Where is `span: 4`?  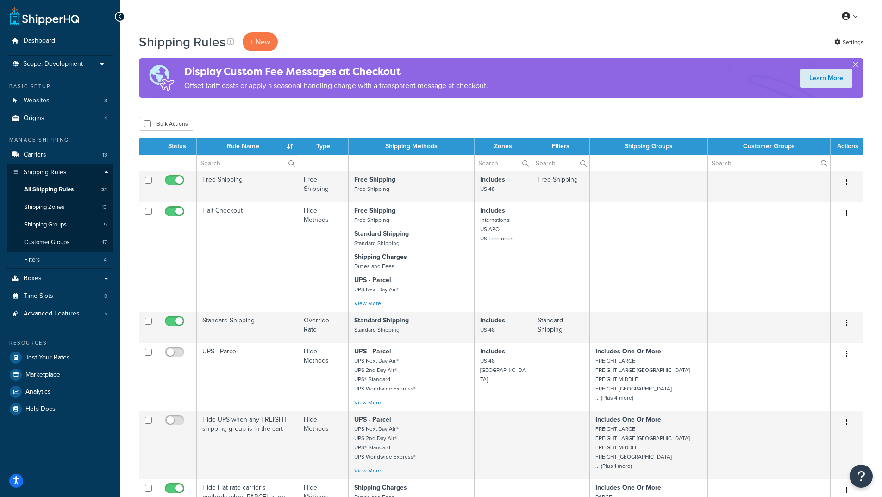 span: 4 is located at coordinates (105, 260).